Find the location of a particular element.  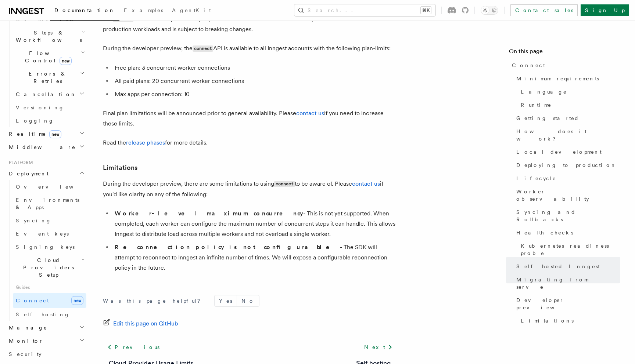

span: Limitations is located at coordinates (547, 321).